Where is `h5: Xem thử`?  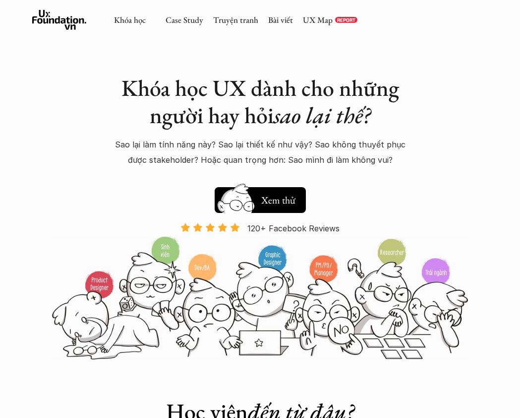
h5: Xem thử is located at coordinates (278, 200).